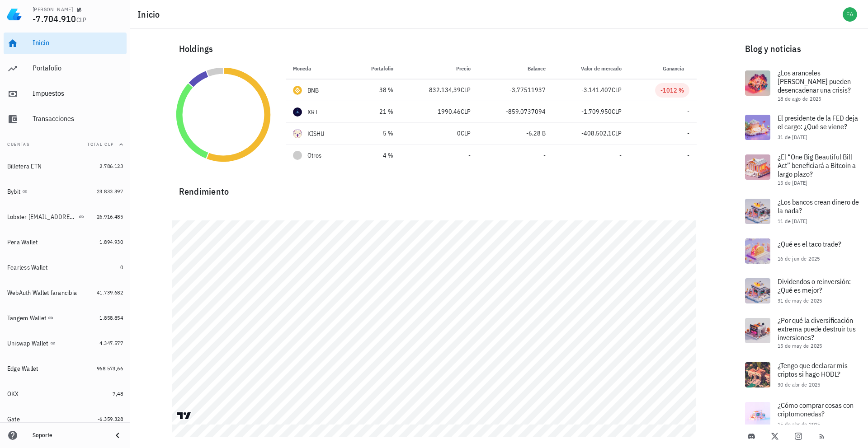 The height and width of the screenshot is (448, 868). Describe the element at coordinates (676, 68) in the screenshot. I see `span: Ganancia` at that location.